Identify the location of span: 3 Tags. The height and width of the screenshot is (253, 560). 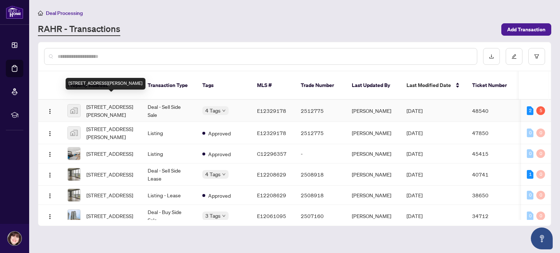
(213, 216).